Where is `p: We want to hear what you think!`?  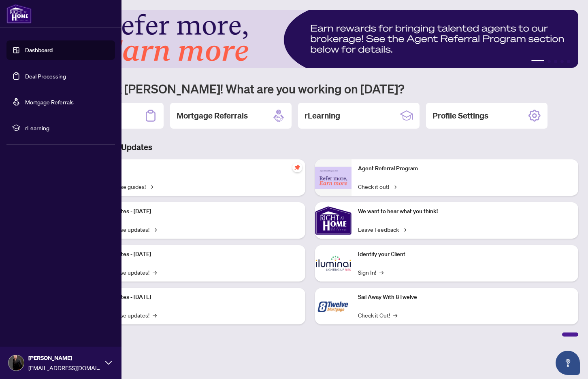
p: We want to hear what you think! is located at coordinates (465, 211).